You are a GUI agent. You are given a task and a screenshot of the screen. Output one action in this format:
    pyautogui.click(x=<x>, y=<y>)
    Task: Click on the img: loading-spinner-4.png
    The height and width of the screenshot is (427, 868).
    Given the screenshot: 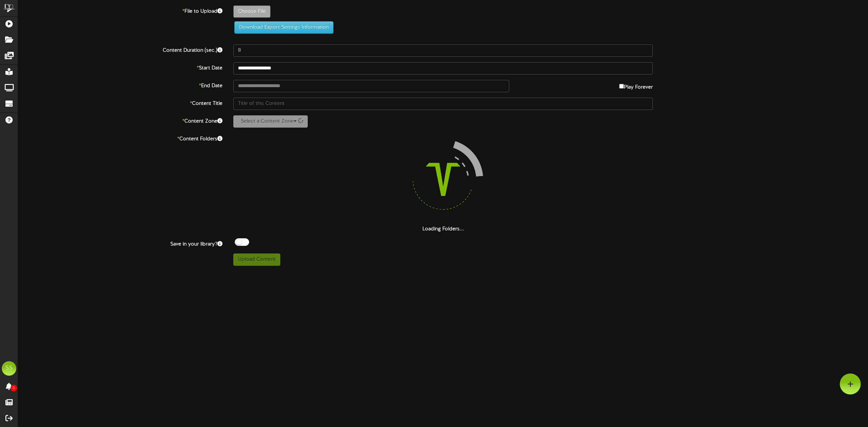 What is the action you would take?
    pyautogui.click(x=443, y=179)
    